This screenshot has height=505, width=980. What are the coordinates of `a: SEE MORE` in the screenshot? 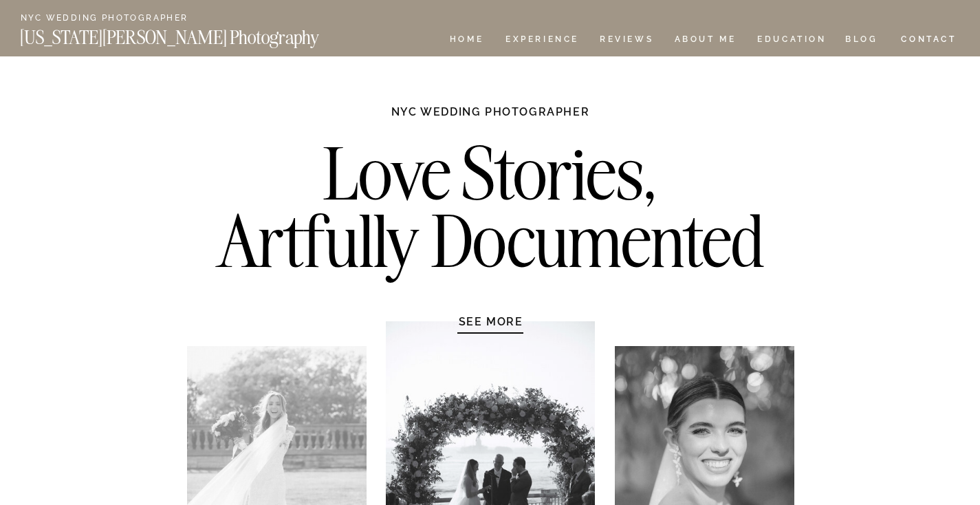 It's located at (491, 321).